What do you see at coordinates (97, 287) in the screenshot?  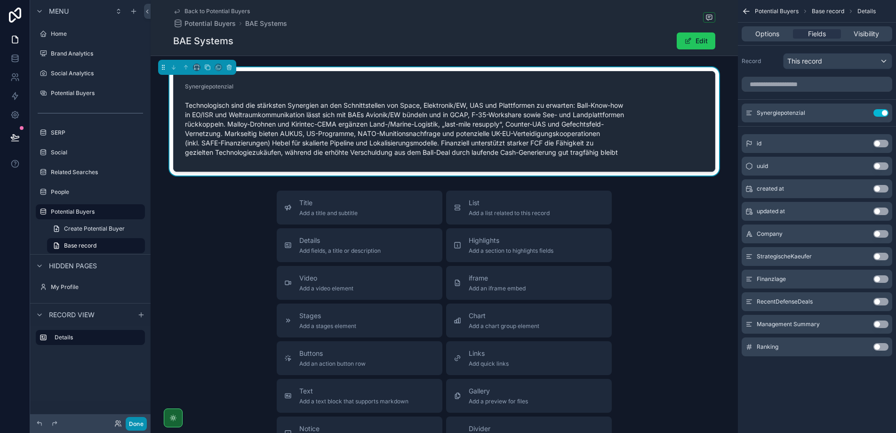 I see `label: My Profile` at bounding box center [97, 287].